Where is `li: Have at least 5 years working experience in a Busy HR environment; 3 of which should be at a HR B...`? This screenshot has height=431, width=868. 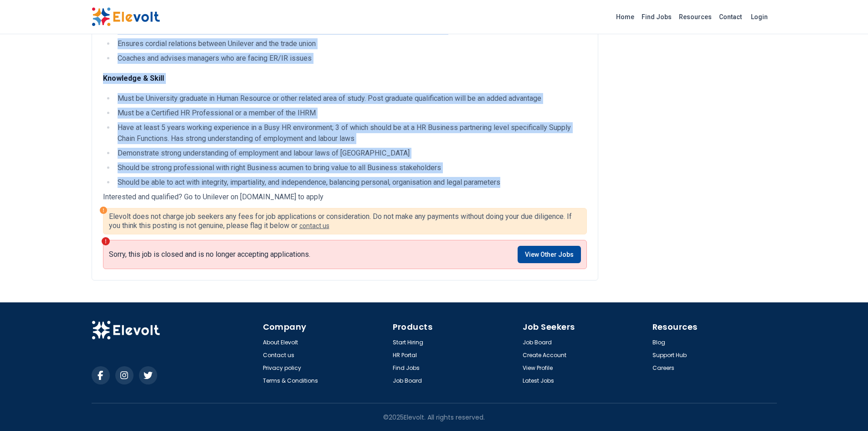 li: Have at least 5 years working experience in a Busy HR environment; 3 of which should be at a HR B... is located at coordinates (351, 133).